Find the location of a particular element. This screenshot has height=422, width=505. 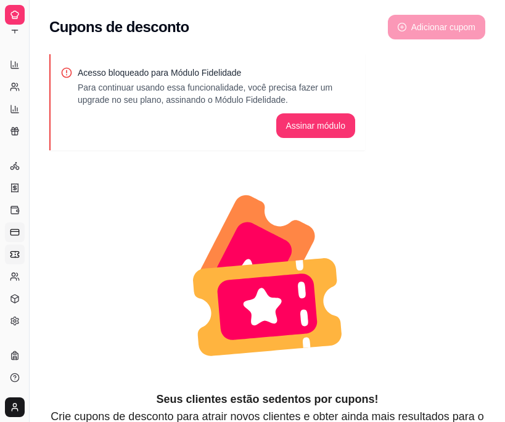

button: Assinar módulo is located at coordinates (316, 126).